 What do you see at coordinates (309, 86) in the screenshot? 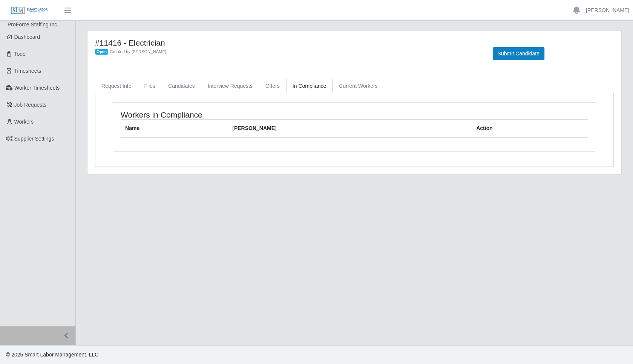
I see `a: In Compliance` at bounding box center [309, 86].